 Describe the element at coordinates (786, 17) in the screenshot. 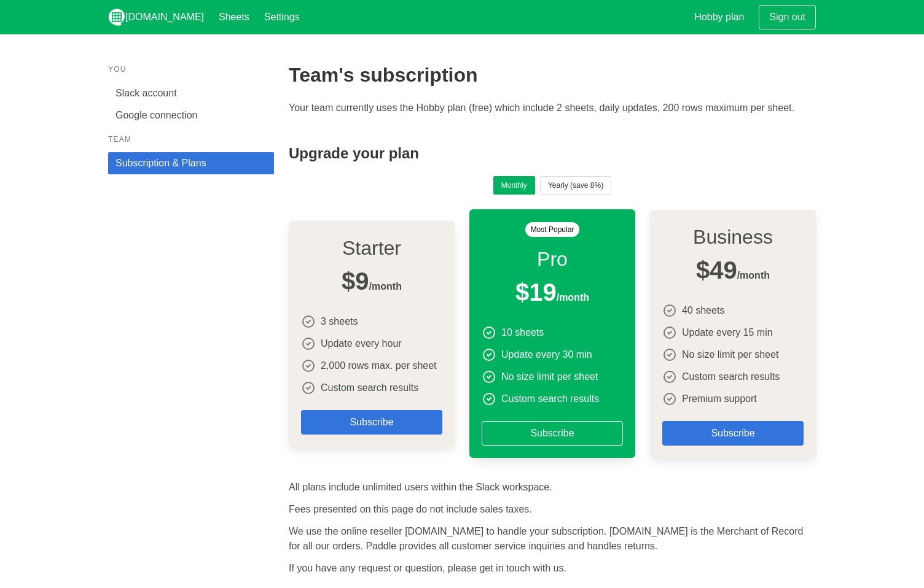

I see `a: Sign out` at that location.